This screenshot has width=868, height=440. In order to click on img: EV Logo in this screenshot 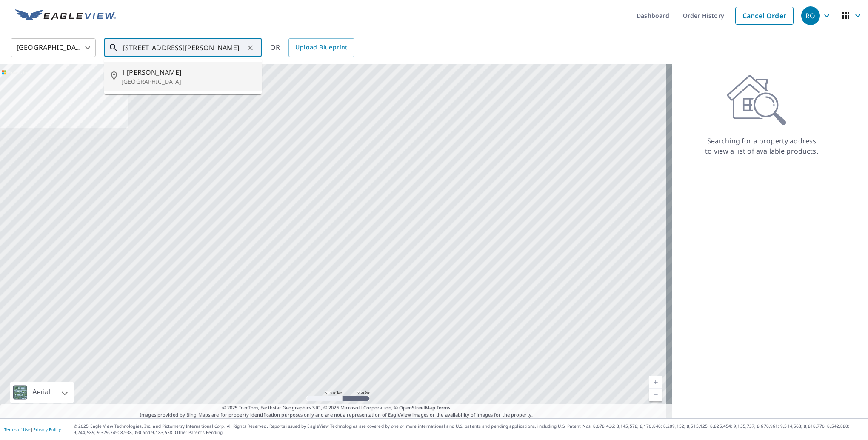, I will do `click(65, 16)`.